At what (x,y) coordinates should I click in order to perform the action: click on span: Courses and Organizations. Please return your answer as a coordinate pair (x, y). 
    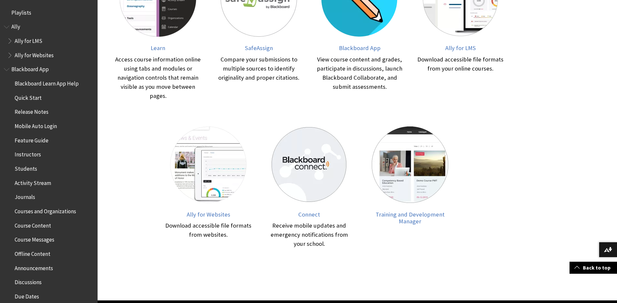
    Looking at the image, I should click on (45, 210).